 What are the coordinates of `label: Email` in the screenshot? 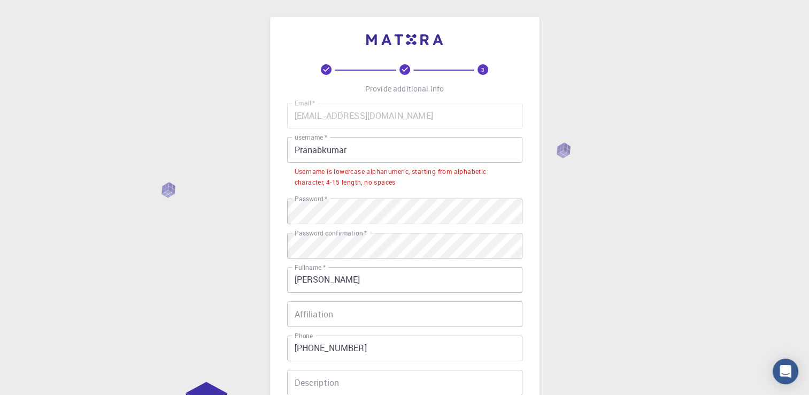 It's located at (305, 103).